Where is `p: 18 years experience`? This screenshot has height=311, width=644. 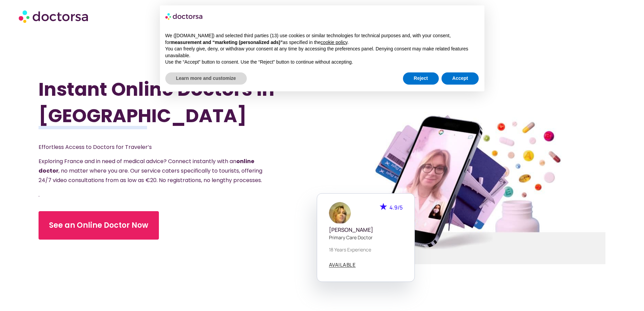
p: 18 years experience is located at coordinates (366, 249).